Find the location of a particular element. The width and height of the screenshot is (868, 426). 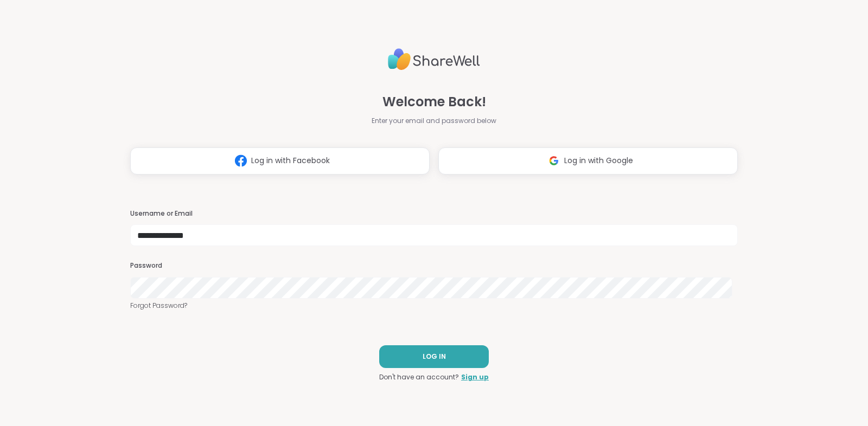

button: Log in with Facebook is located at coordinates (280, 161).